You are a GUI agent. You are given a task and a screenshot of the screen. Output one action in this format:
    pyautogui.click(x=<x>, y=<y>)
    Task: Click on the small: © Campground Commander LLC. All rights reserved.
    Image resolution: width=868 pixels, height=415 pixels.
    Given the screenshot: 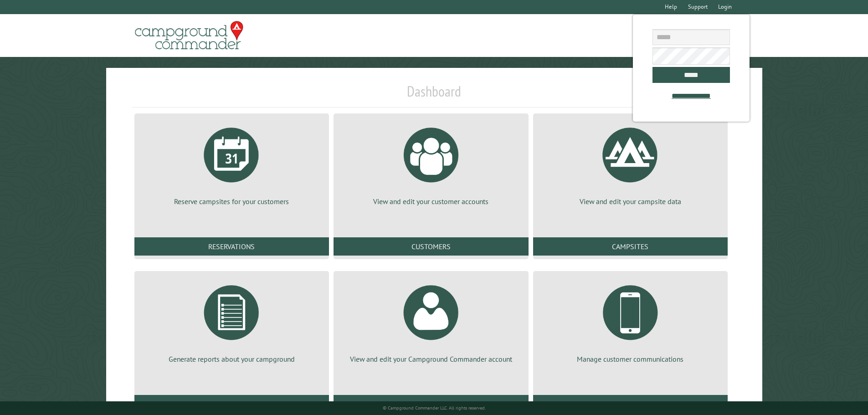 What is the action you would take?
    pyautogui.click(x=434, y=408)
    